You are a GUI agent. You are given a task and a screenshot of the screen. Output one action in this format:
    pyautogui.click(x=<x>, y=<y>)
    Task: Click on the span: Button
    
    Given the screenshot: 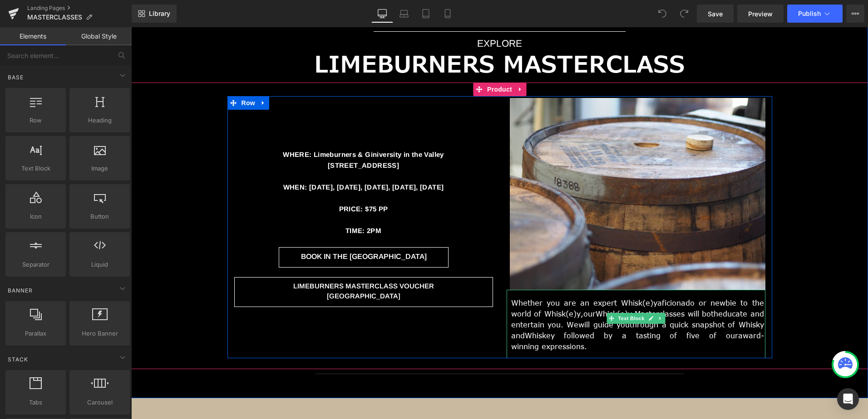 What is the action you would take?
    pyautogui.click(x=99, y=217)
    